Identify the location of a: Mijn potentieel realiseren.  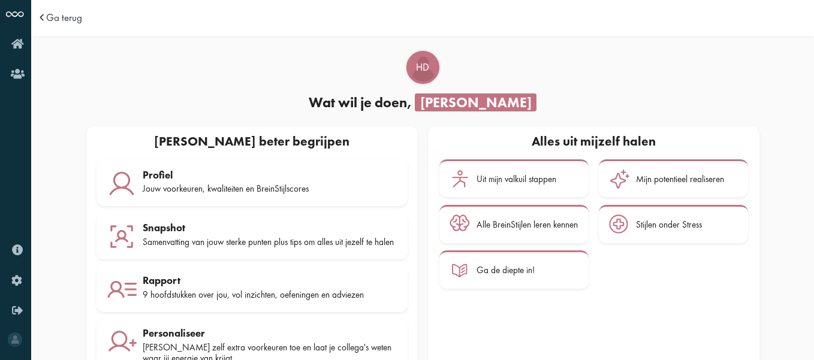
(673, 179).